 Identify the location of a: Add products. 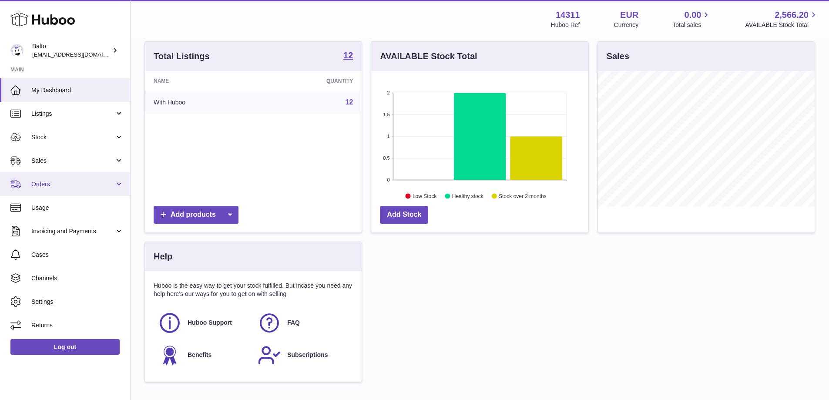
(196, 215).